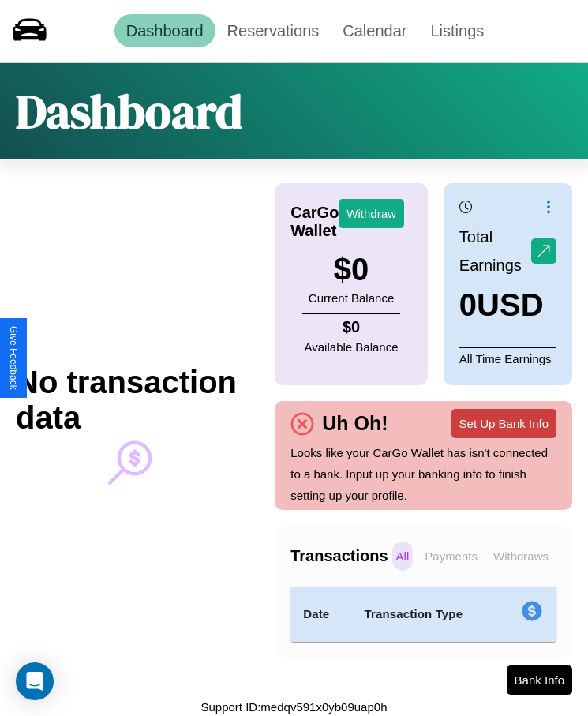 Image resolution: width=588 pixels, height=716 pixels. Describe the element at coordinates (314, 222) in the screenshot. I see `h4: CarGo Wallet` at that location.